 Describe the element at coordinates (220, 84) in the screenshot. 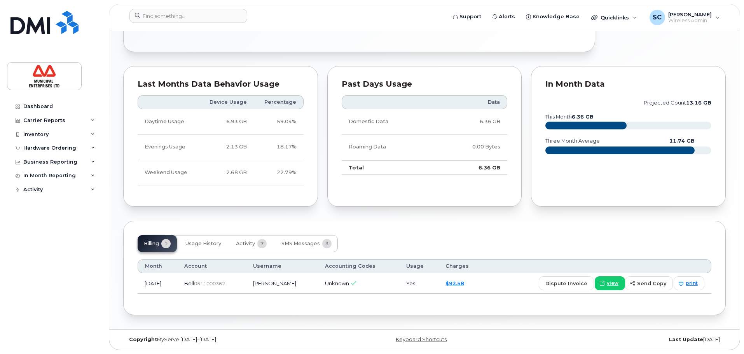

I see `div: Last Months Data Behavior Usage` at that location.